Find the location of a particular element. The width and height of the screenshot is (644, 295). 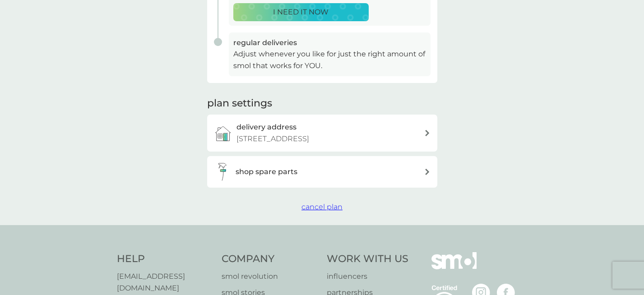

a: smol revolution is located at coordinates (269, 277).